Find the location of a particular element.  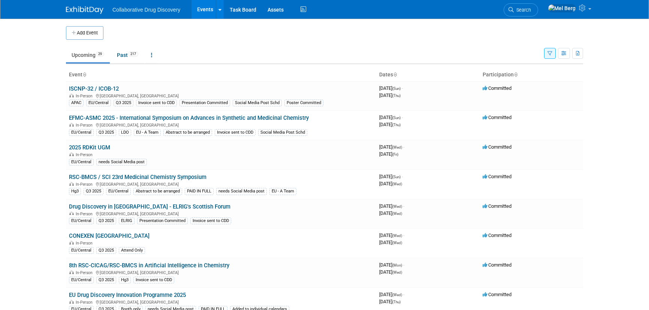

th: Participation is located at coordinates (532, 75).